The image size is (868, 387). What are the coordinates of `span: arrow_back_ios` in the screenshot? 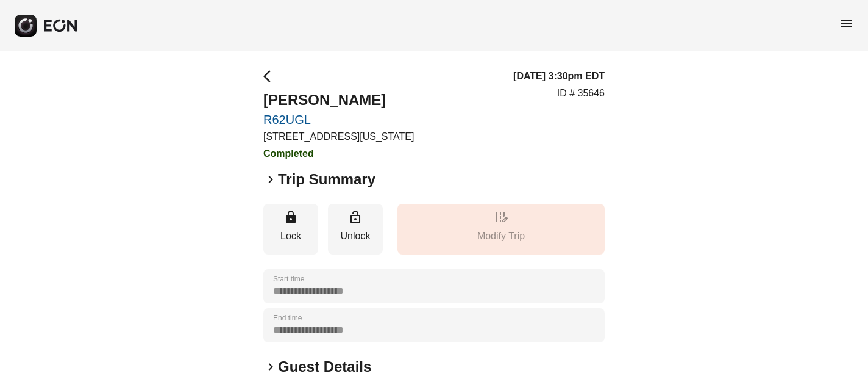 It's located at (270, 76).